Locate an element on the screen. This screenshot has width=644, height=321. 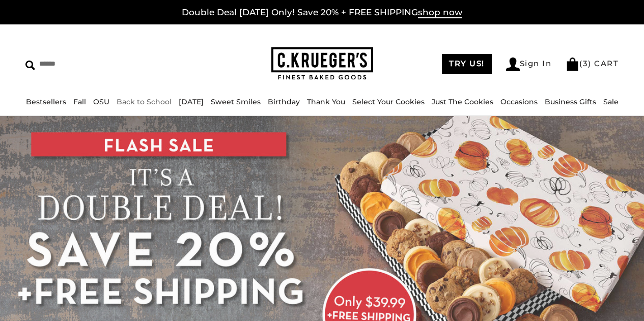
a: Bestsellers is located at coordinates (46, 101).